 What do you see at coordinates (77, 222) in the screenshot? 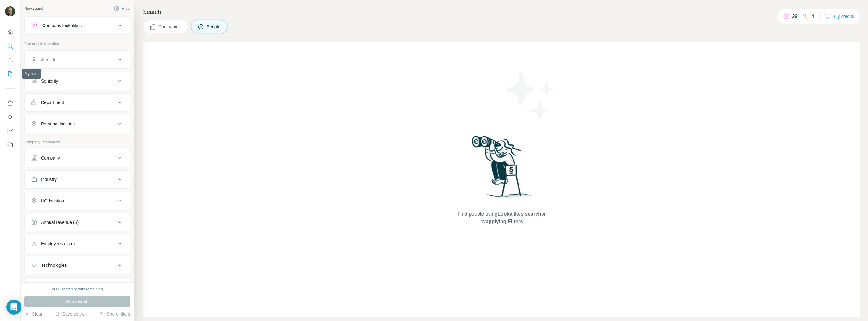
I see `button: Annual revenue ($)` at bounding box center [77, 222].